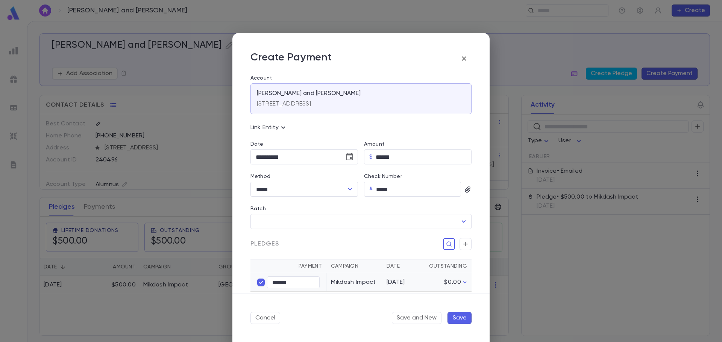 Image resolution: width=722 pixels, height=342 pixels. I want to click on button: Cancel, so click(265, 318).